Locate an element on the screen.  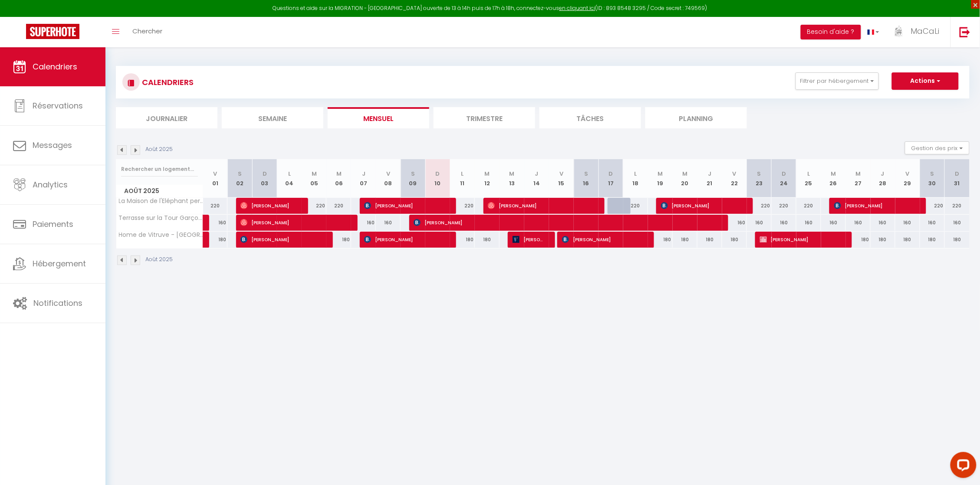
button: Gestion des prix is located at coordinates (938, 148).